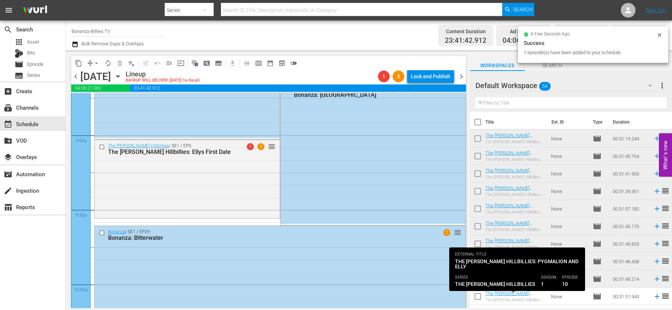 This screenshot has width=672, height=310. Describe the element at coordinates (272, 146) in the screenshot. I see `button: reorder` at that location.